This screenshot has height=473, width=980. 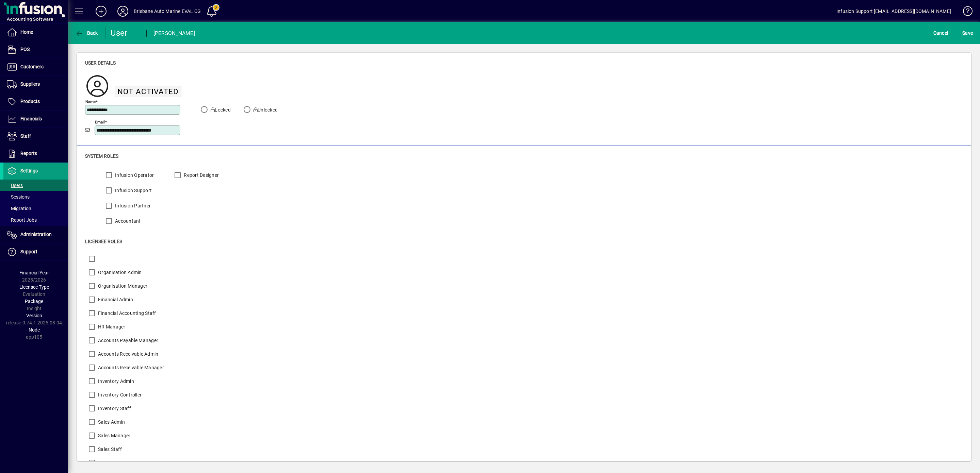 What do you see at coordinates (128, 341) in the screenshot?
I see `label: Accounts Payable Manager` at bounding box center [128, 341].